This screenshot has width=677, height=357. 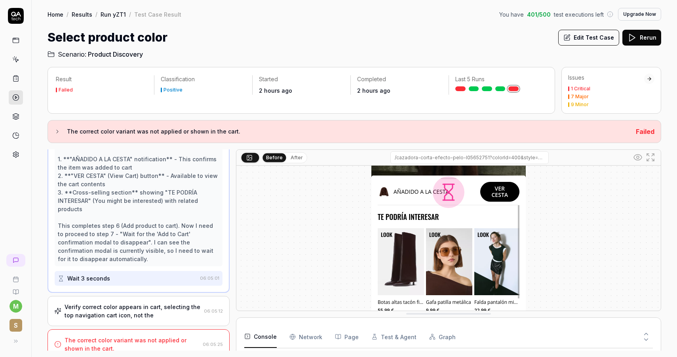 What do you see at coordinates (102, 79) in the screenshot?
I see `p: Result` at bounding box center [102, 79].